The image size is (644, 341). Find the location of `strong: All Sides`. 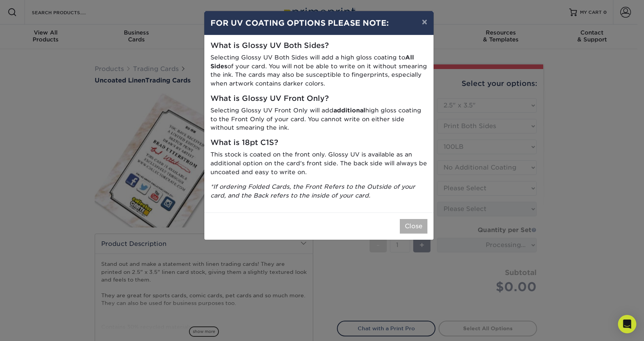

strong: All Sides is located at coordinates (312, 62).